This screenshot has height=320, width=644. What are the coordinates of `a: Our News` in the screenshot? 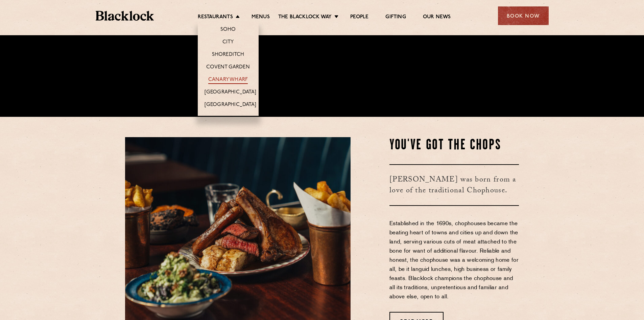 It's located at (437, 18).